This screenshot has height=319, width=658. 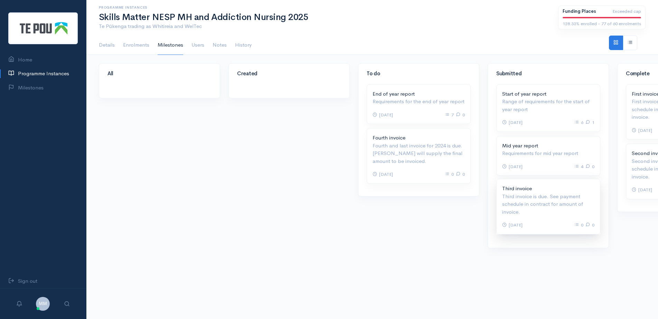 What do you see at coordinates (289, 74) in the screenshot?
I see `h4: Created` at bounding box center [289, 74].